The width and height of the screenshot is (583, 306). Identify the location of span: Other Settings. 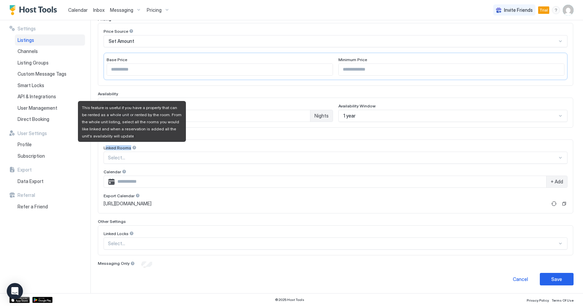
(112, 221).